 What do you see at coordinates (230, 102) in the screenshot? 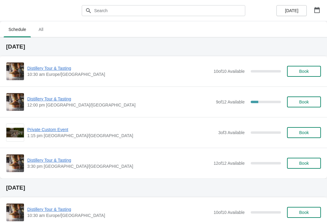
I see `span: 9 of 12 Available` at bounding box center [230, 102].